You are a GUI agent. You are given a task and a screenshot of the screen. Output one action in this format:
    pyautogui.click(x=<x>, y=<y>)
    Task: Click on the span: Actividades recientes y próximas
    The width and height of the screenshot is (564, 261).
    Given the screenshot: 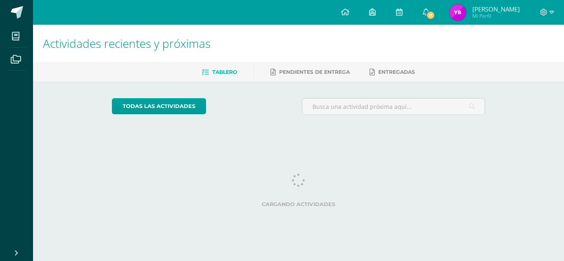 What is the action you would take?
    pyautogui.click(x=127, y=43)
    